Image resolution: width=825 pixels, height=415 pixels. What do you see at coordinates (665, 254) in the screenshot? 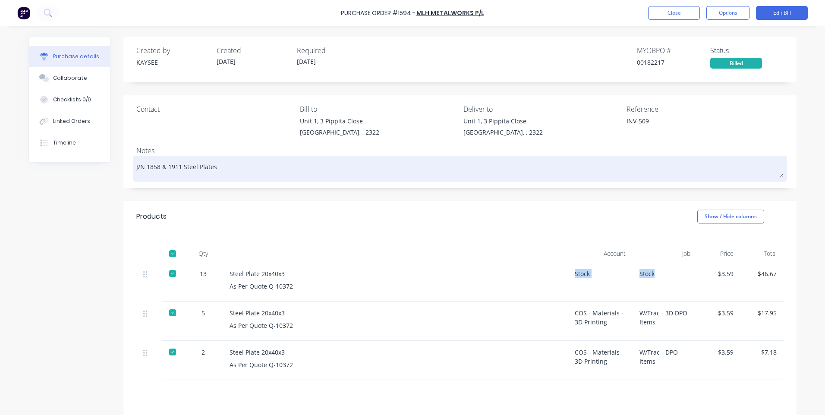
I see `div: Job` at bounding box center [665, 254].